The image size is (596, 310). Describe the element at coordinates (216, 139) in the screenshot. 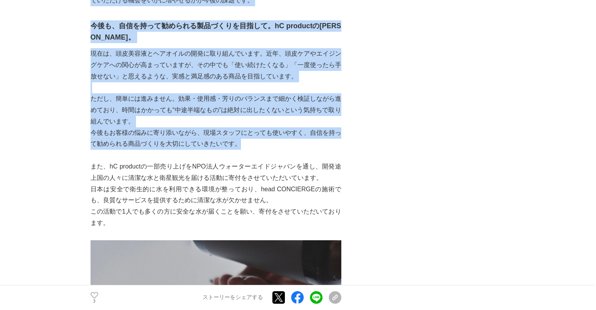

I see `p: 今後もお客様の悩みに寄り添いながら、現場スタッフにとっても使いやすく、自信を持って勧められる商品づくりを大切にしていきたいです。` at that location.